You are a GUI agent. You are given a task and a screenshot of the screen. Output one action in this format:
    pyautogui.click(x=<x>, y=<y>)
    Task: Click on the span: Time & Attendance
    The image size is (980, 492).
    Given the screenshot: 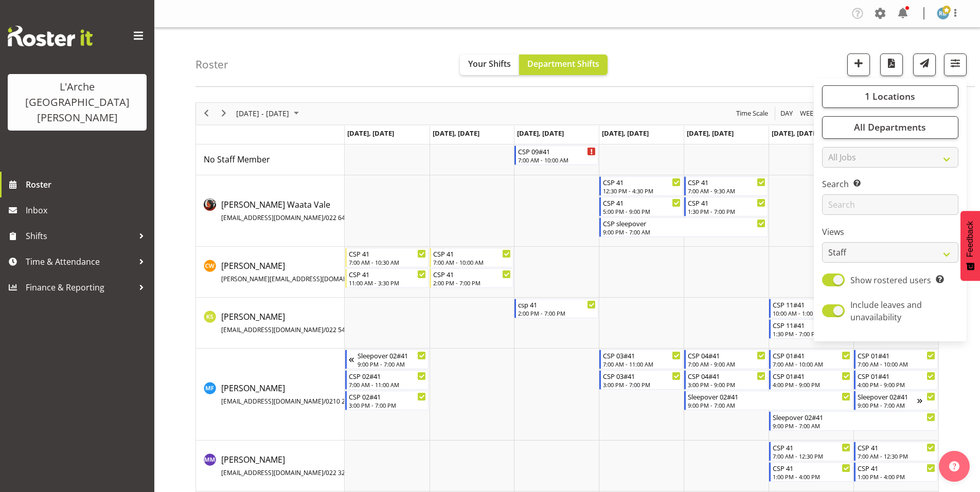 What is the action you would take?
    pyautogui.click(x=80, y=262)
    